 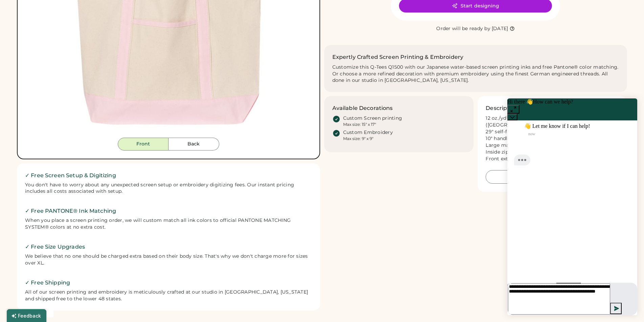 I want to click on h2: ✓ Free Screen Setup & Digitizing, so click(x=168, y=176).